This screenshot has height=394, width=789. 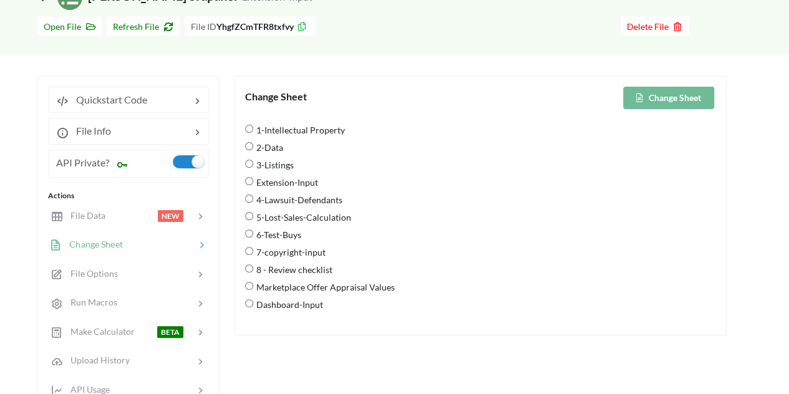 What do you see at coordinates (669, 98) in the screenshot?
I see `button: Change Sheet` at bounding box center [669, 98].